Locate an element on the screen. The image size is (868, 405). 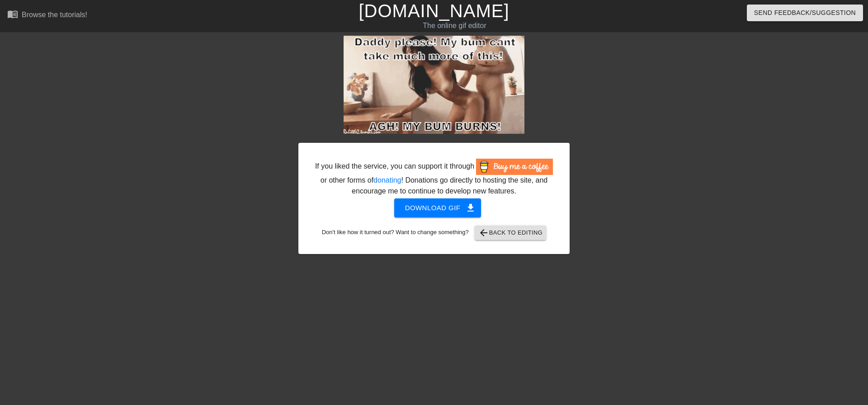
div: Browse the tutorials! is located at coordinates (54, 14).